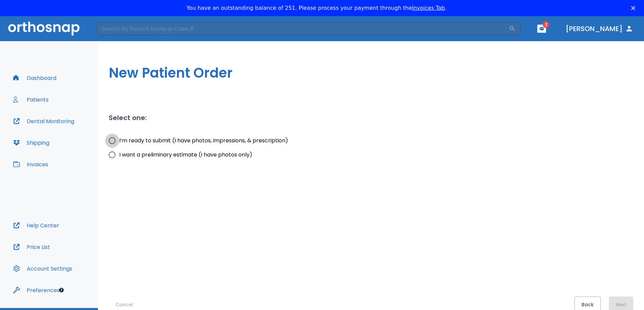 The width and height of the screenshot is (644, 310). Describe the element at coordinates (43, 121) in the screenshot. I see `button: Dental Monitoring` at that location.